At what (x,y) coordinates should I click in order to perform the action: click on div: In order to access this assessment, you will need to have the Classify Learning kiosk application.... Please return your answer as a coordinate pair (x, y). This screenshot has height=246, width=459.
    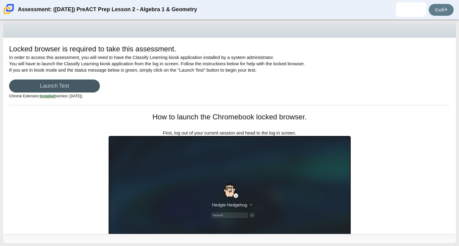
    Looking at the image, I should click on (229, 74).